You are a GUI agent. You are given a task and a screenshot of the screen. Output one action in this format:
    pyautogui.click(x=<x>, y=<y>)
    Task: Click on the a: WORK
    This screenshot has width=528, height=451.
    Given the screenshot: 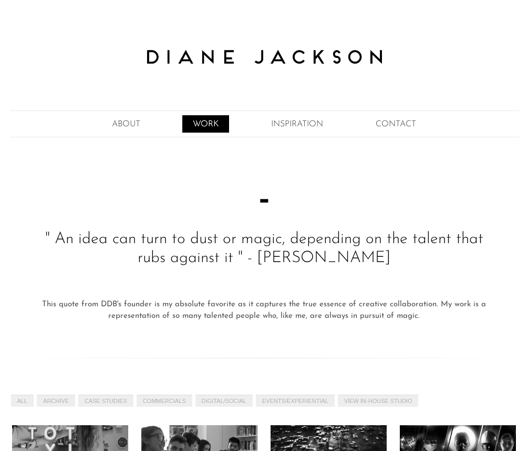 What is the action you would take?
    pyautogui.click(x=206, y=124)
    